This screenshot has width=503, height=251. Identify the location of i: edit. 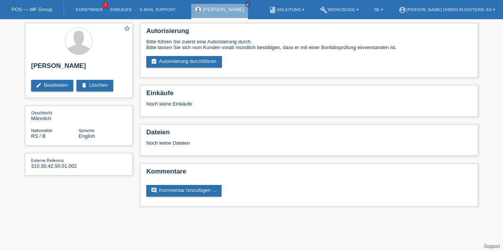
(39, 85).